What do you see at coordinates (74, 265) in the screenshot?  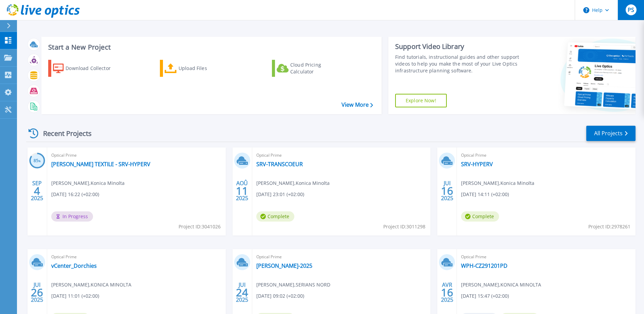 I see `a: vCenter_Dorchies` at bounding box center [74, 265].